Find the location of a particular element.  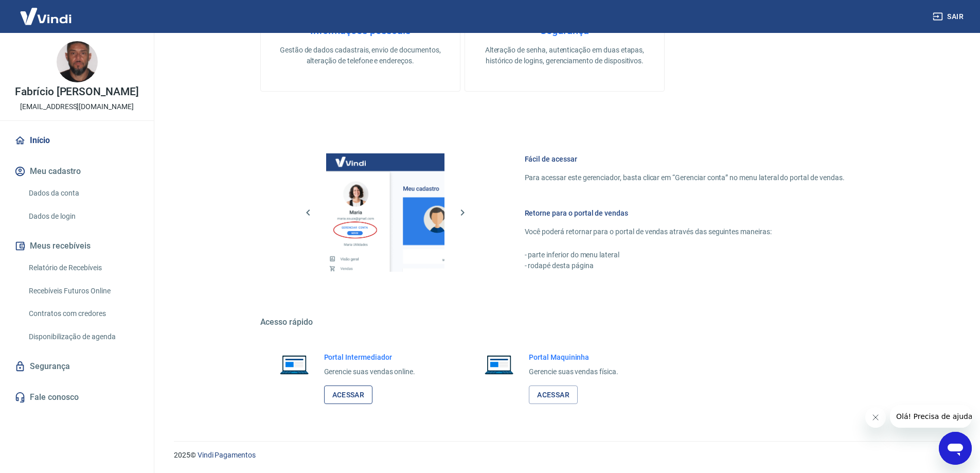

button: Meu cadastro is located at coordinates (77, 172).